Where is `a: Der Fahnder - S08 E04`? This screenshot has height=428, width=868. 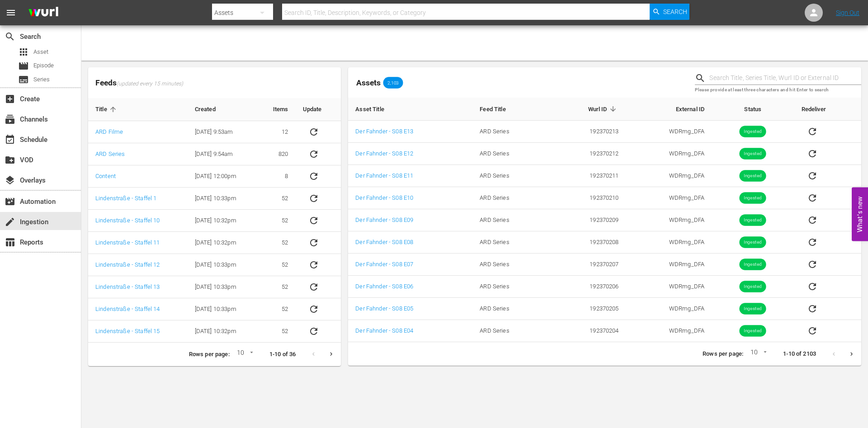 a: Der Fahnder - S08 E04 is located at coordinates (384, 331).